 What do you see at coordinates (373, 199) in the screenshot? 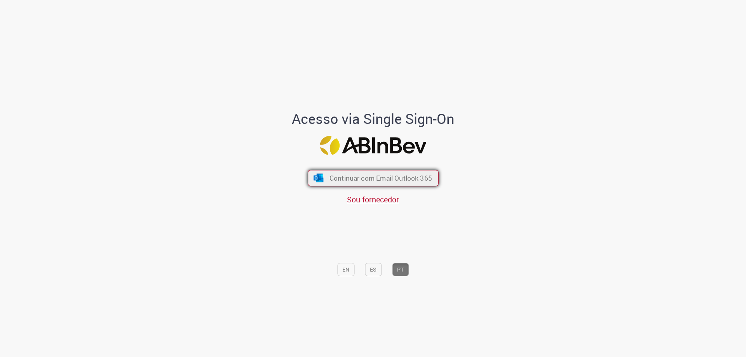
I see `a: Sou fornecedor` at bounding box center [373, 199].